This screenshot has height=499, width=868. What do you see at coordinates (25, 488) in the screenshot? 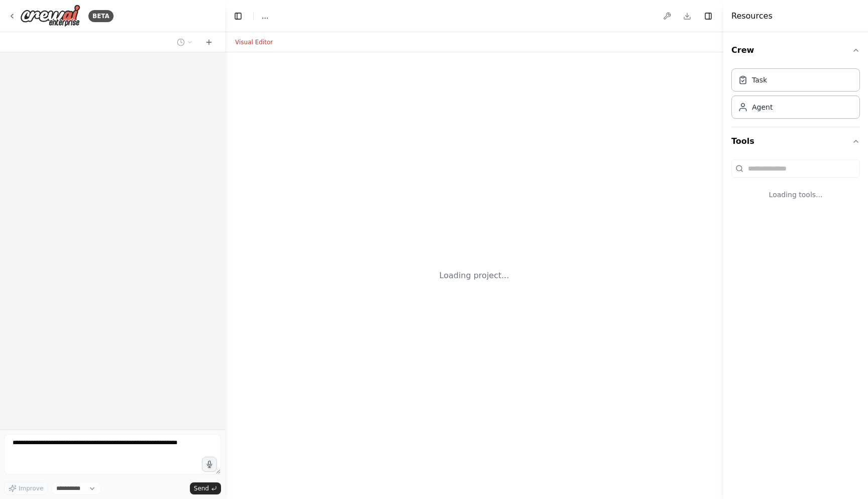
I see `button: Improve` at bounding box center [25, 488].